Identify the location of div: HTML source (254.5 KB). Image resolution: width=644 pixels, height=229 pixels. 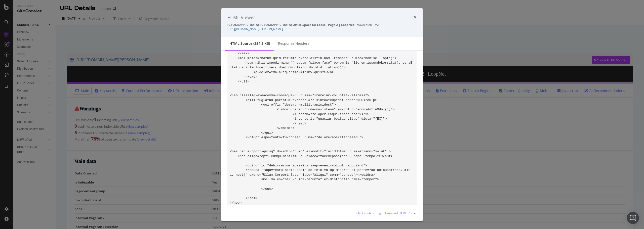
(250, 44).